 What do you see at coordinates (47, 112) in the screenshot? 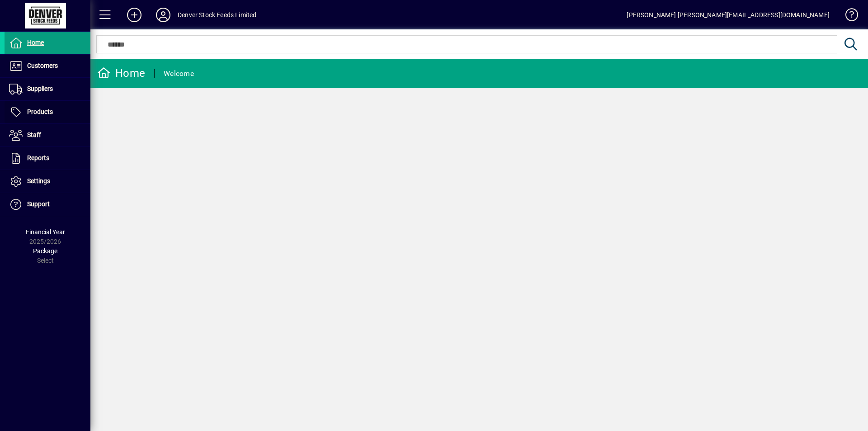
I see `a: Products` at bounding box center [47, 112].